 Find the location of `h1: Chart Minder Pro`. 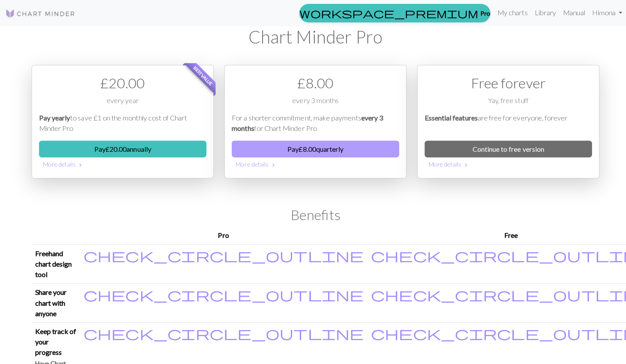

h1: Chart Minder Pro is located at coordinates (313, 36).